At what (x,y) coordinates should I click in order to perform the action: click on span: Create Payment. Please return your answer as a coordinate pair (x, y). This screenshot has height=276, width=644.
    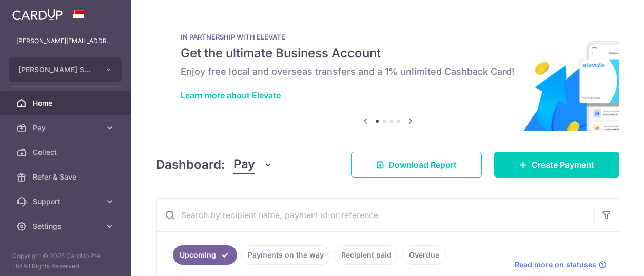
    Looking at the image, I should click on (562, 164).